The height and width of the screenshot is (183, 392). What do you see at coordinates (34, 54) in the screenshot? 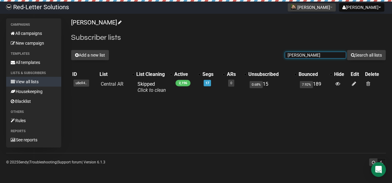
I see `li: Templates` at bounding box center [34, 54].